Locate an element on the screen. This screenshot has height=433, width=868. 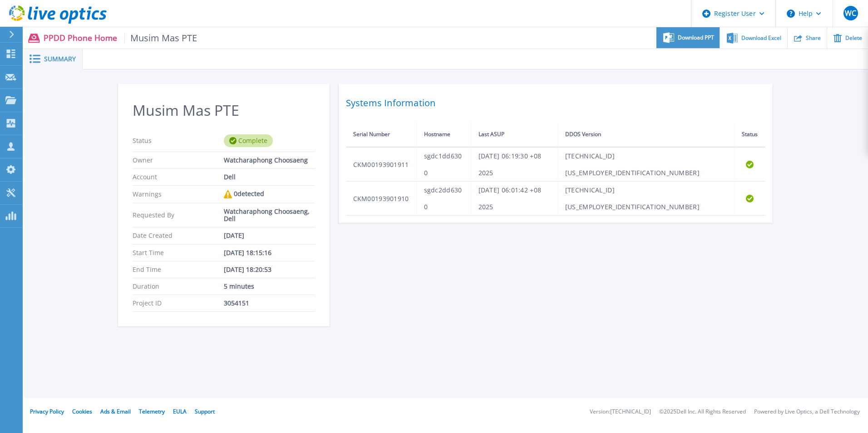
a: EULA is located at coordinates (179, 411).